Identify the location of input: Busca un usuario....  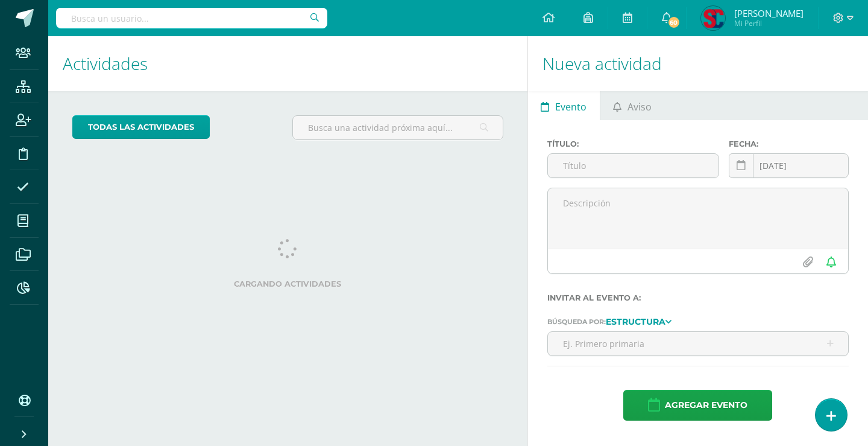
(192, 18).